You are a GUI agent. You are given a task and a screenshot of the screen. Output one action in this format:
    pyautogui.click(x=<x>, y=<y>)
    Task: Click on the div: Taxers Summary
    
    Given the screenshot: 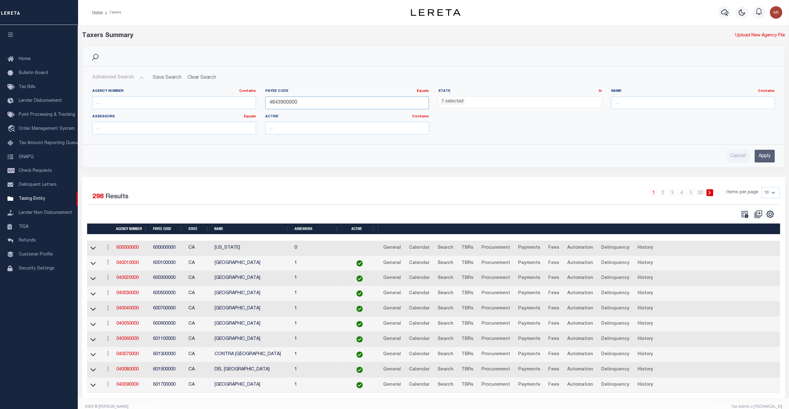 What is the action you would take?
    pyautogui.click(x=345, y=36)
    